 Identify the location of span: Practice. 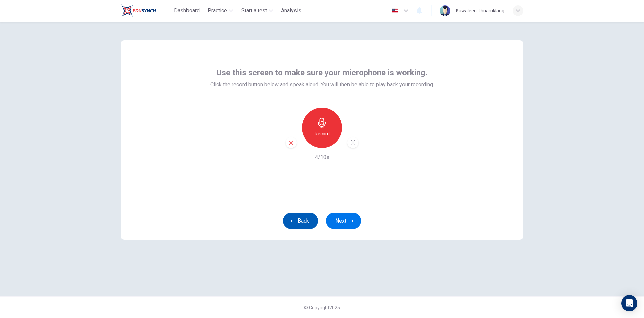
(218, 11).